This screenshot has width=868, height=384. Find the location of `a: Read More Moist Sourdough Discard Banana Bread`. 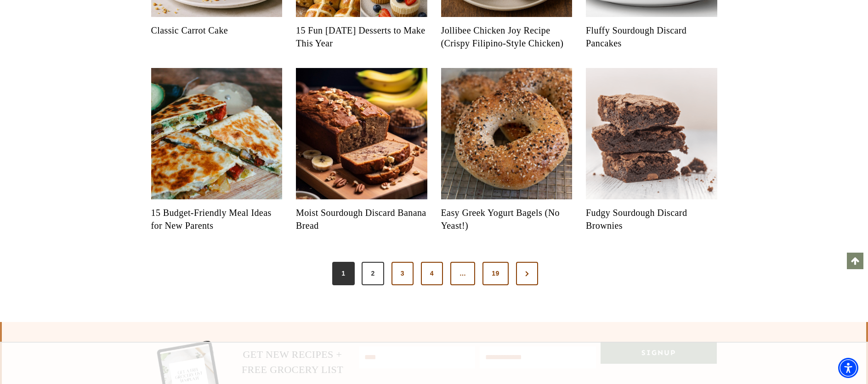

a: Read More Moist Sourdough Discard Banana Bread is located at coordinates (362, 133).